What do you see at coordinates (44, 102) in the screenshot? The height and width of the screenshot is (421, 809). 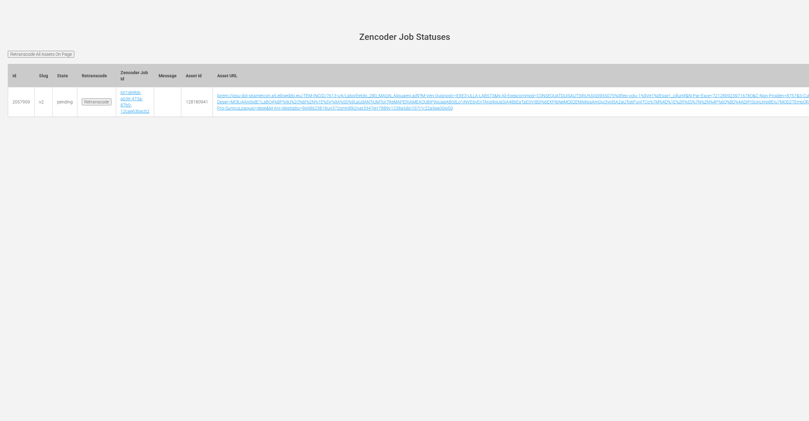 I see `td: v2` at bounding box center [44, 102].